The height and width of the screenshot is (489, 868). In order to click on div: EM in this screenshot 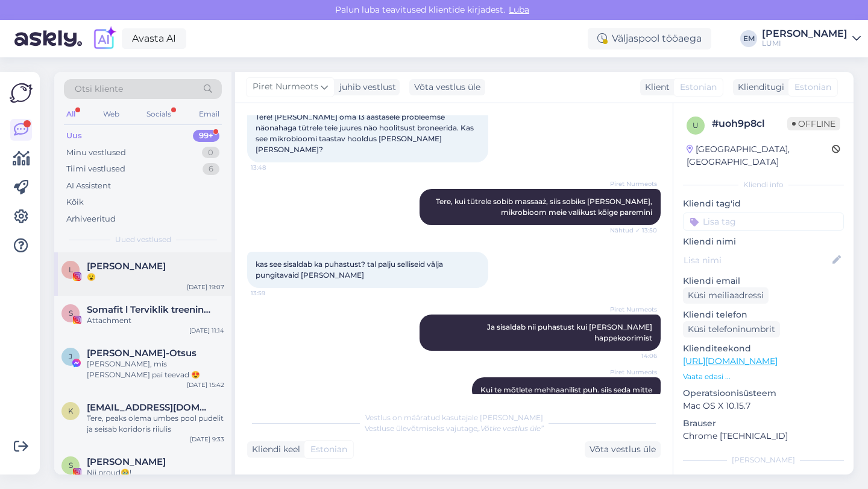, I will do `click(749, 39)`.